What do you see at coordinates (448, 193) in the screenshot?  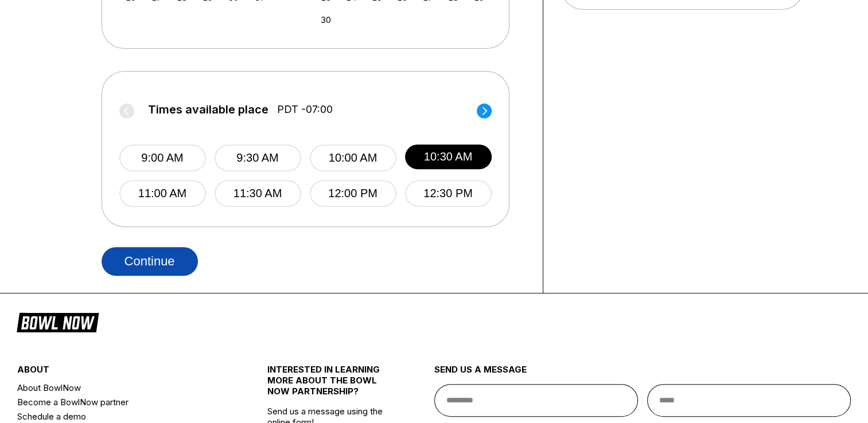 I see `button: 12:30 PM` at bounding box center [448, 193].